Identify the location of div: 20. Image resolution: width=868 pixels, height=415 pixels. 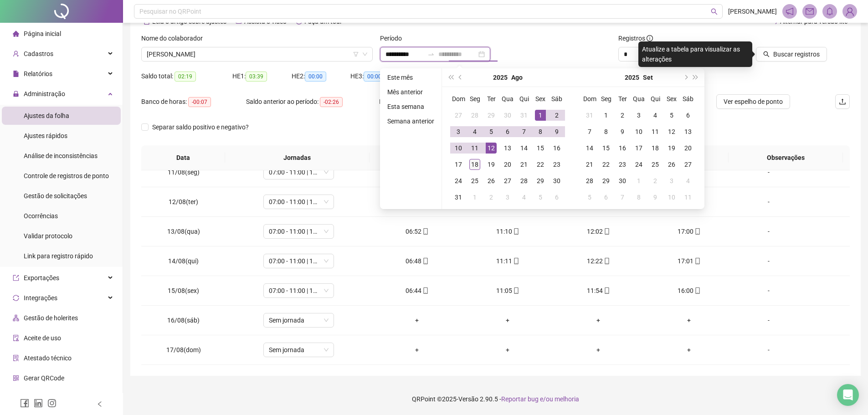
(508, 165).